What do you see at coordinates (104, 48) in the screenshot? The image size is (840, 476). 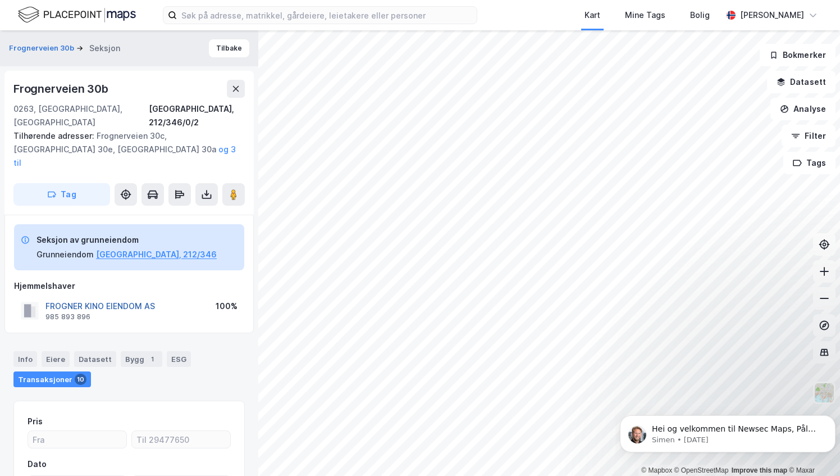 I see `div: Seksjon` at bounding box center [104, 48].